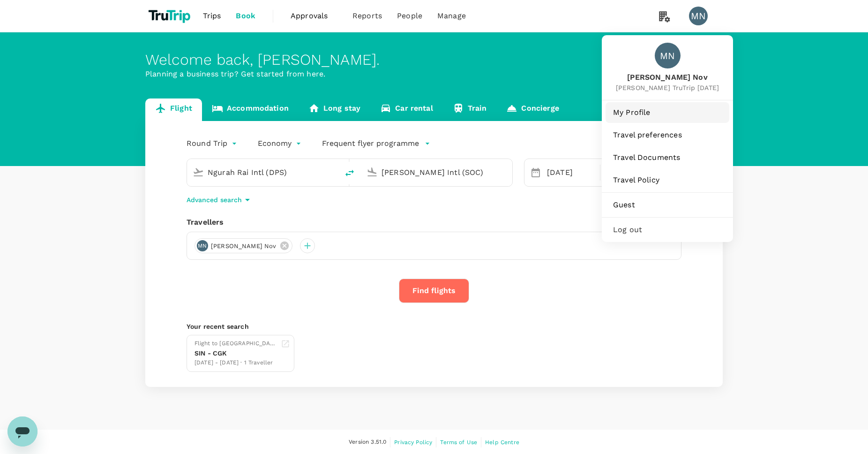  Describe the element at coordinates (434, 74) in the screenshot. I see `p: Planning a business trip? Get started from here.` at that location.